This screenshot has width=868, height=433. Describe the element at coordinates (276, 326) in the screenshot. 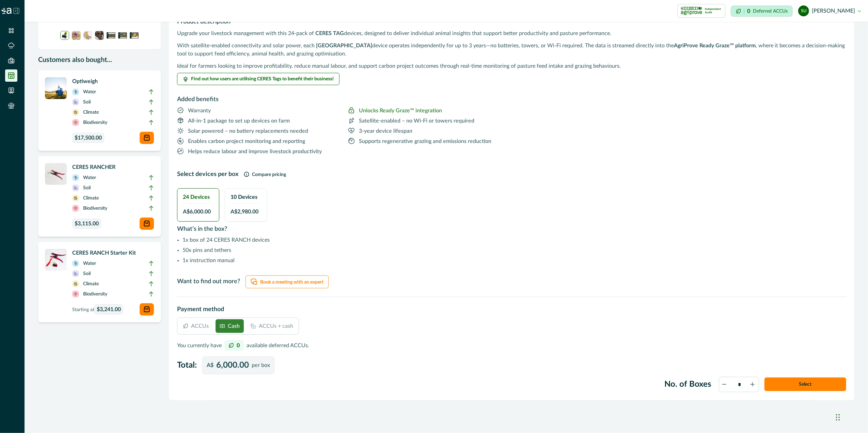

I see `p: ACCUs + cash` at that location.